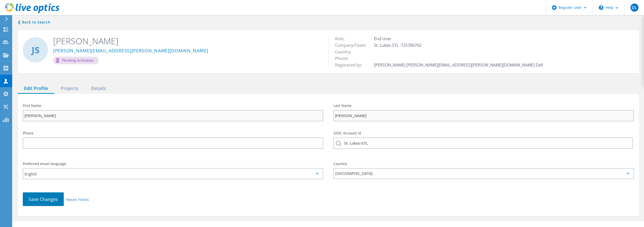 The width and height of the screenshot is (644, 227). I want to click on label: First Name, so click(173, 105).